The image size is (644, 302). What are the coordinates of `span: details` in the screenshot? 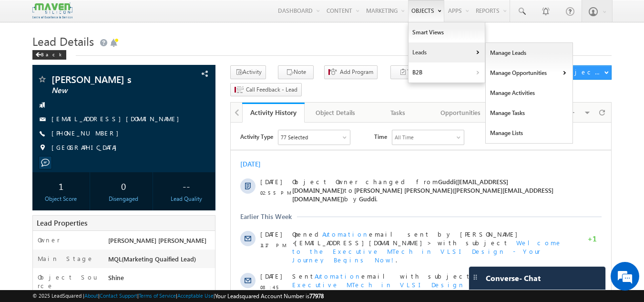 It's located at (168, 195).